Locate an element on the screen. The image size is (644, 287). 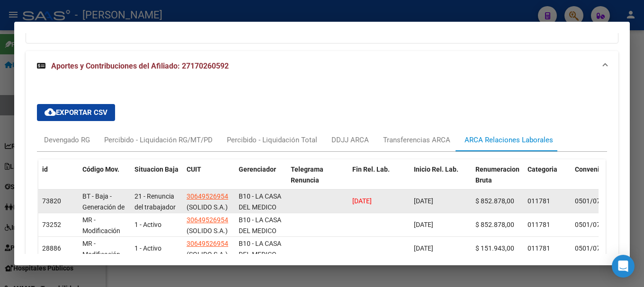
span: Aportes y Contribuciones del Afiliado: 27170260592 is located at coordinates (140, 66).